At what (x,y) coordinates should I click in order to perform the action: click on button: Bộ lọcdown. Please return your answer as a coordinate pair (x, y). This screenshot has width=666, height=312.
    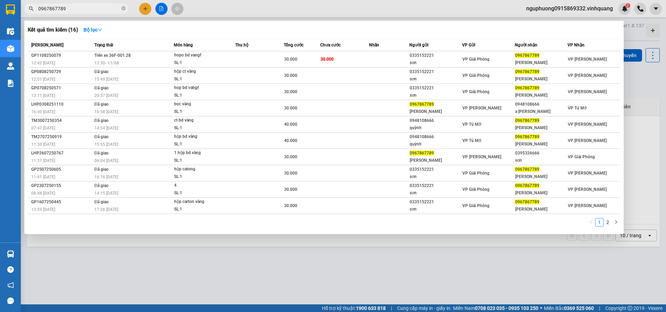
    Looking at the image, I should click on (93, 30).